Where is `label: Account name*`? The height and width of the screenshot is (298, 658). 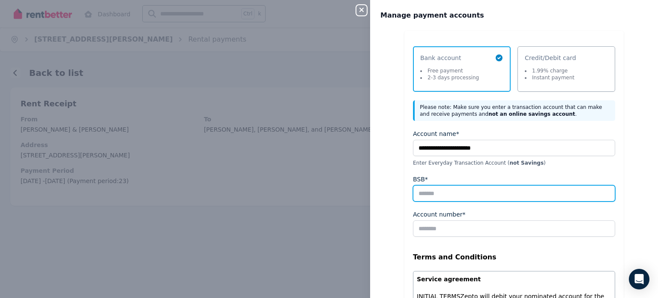
label: Account name* is located at coordinates (436, 134).